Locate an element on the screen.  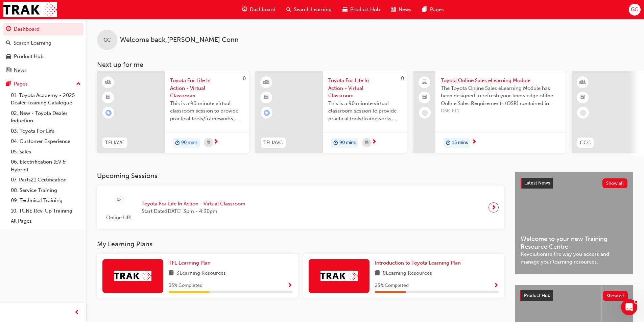
span: Product Hub is located at coordinates (537, 295).